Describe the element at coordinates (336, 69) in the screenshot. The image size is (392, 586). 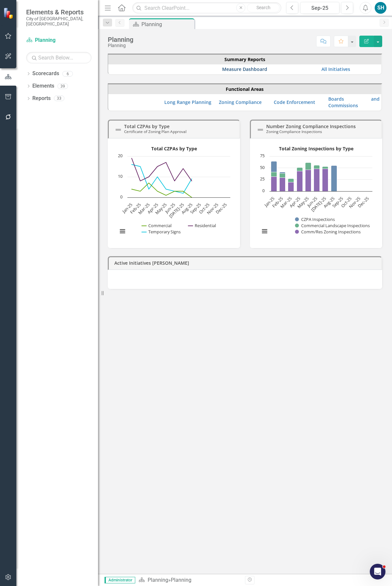
I see `a: All Initiatives` at that location.